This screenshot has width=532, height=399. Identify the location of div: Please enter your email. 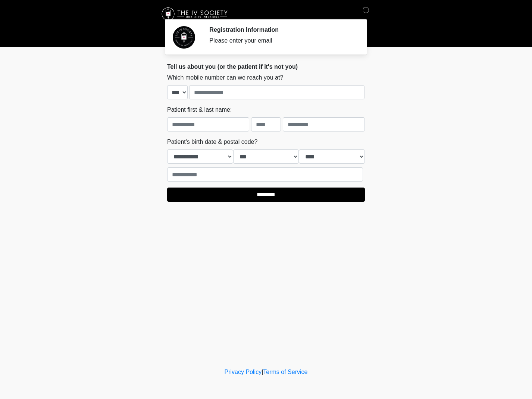
(281, 41).